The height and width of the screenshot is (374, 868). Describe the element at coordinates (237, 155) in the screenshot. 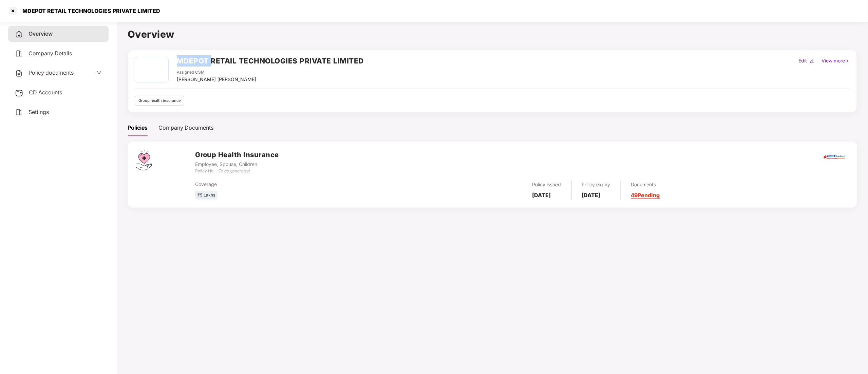

I see `h3: Group Health Insurance` at that location.